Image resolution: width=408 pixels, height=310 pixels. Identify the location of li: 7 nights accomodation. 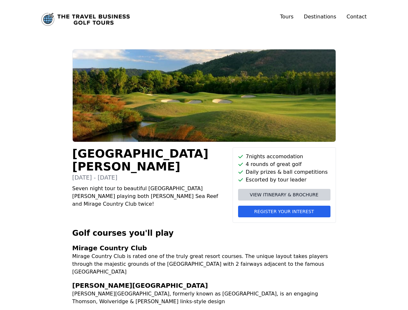
(285, 157).